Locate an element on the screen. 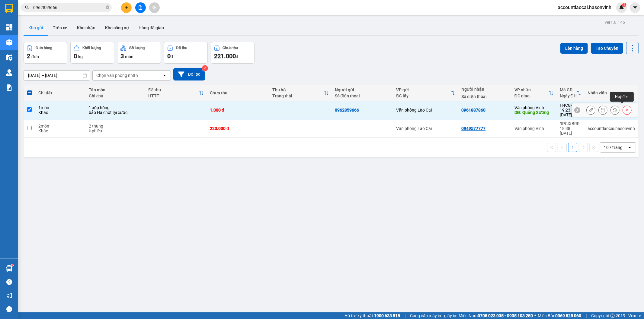 Image resolution: width=644 pixels, height=319 pixels. div: H4C6FP6Y is located at coordinates (570, 105).